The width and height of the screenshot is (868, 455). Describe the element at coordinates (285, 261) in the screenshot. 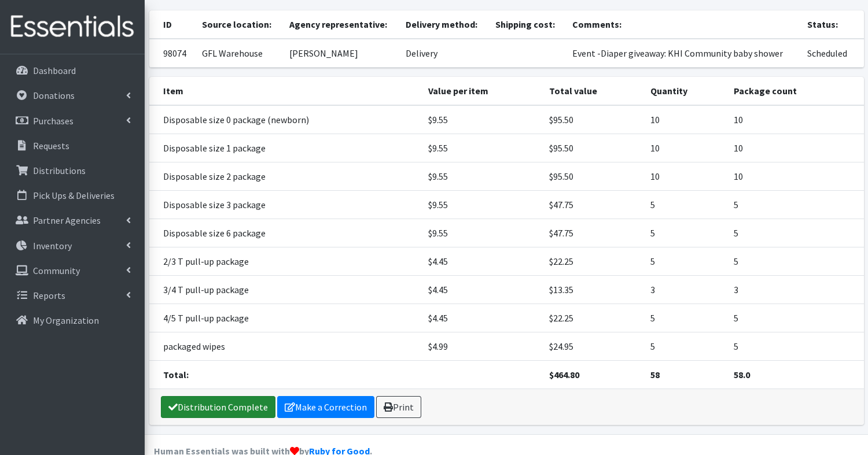

I see `td: 2/3 T pull-up package` at that location.